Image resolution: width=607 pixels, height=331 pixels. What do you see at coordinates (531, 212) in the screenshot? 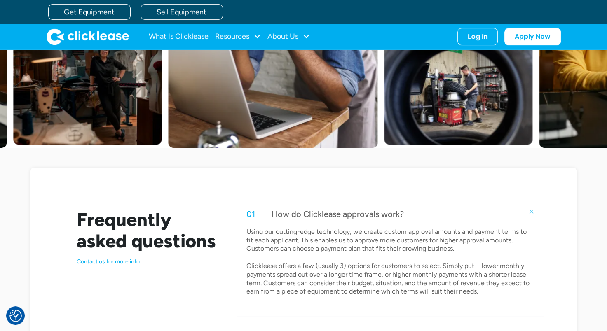
I see `img: small plus` at bounding box center [531, 212].